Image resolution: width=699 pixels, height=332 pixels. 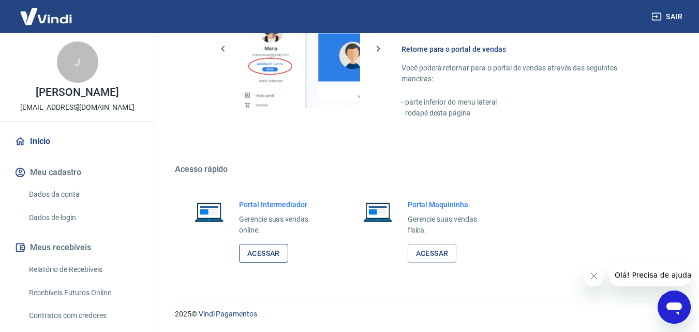 What do you see at coordinates (525, 113) in the screenshot?
I see `p: - rodapé desta página` at bounding box center [525, 113].